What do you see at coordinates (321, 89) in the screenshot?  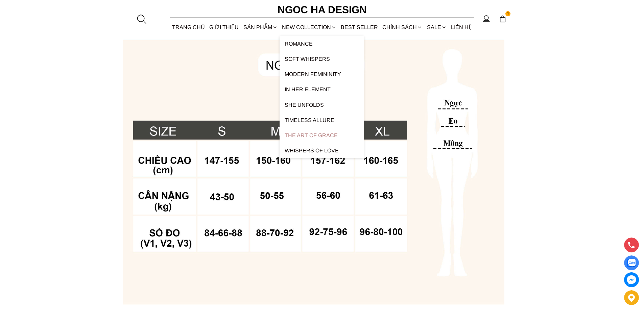 I see `a: In Her Element` at bounding box center [321, 89].